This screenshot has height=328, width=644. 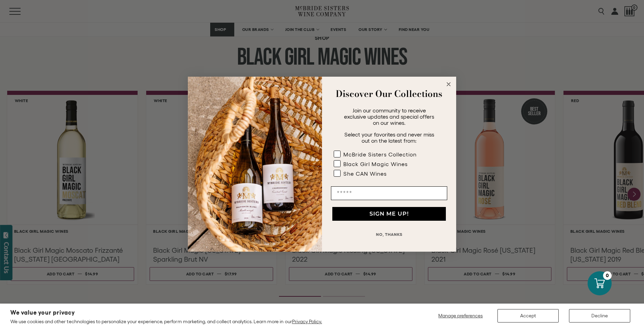 What do you see at coordinates (389, 213) in the screenshot?
I see `button: SIGN ME UP!` at bounding box center [389, 213].